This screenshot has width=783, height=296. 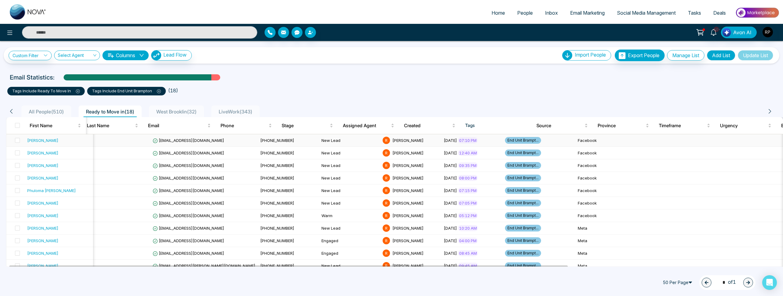 What do you see at coordinates (640, 55) in the screenshot?
I see `button: Export People` at bounding box center [640, 55].